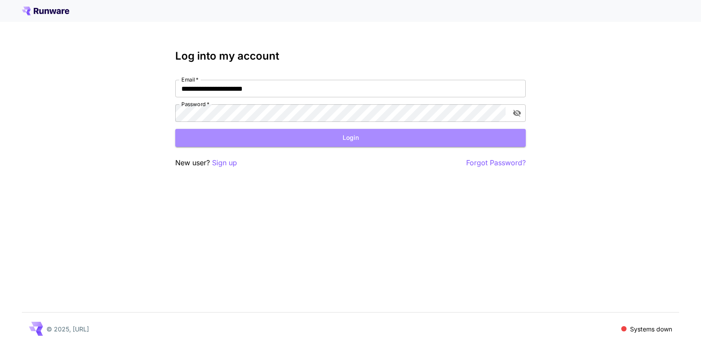 The width and height of the screenshot is (701, 345). I want to click on p: Systems down, so click(651, 329).